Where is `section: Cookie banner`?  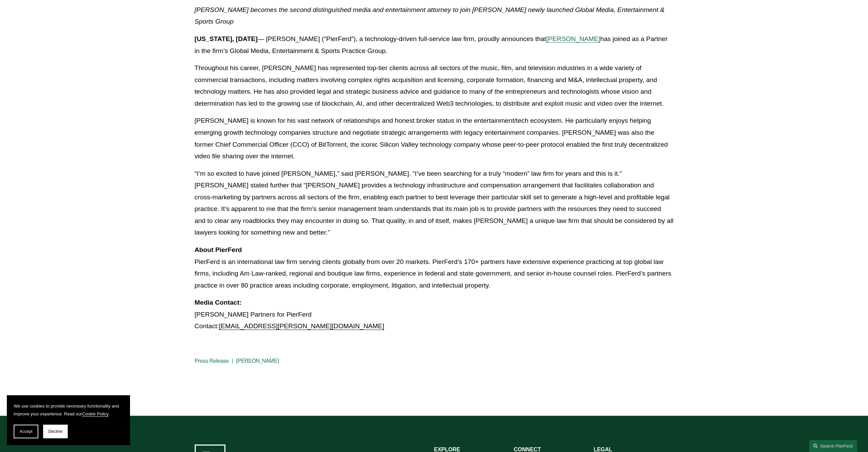 section: Cookie banner is located at coordinates (69, 420).